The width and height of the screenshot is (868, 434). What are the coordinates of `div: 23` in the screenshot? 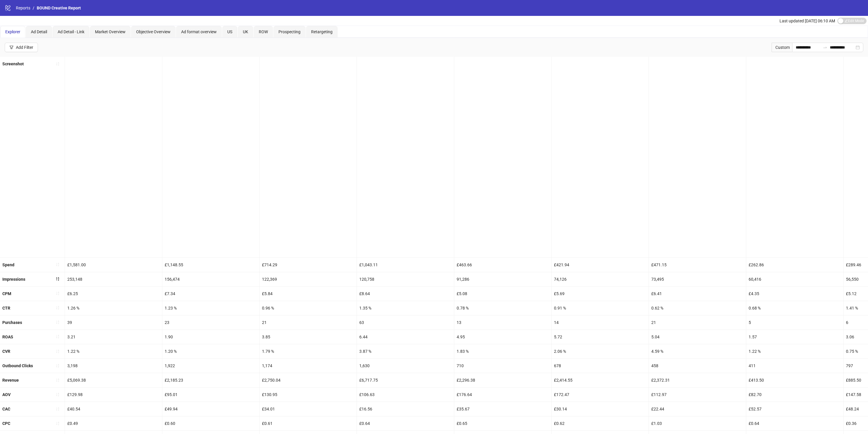 It's located at (211, 322).